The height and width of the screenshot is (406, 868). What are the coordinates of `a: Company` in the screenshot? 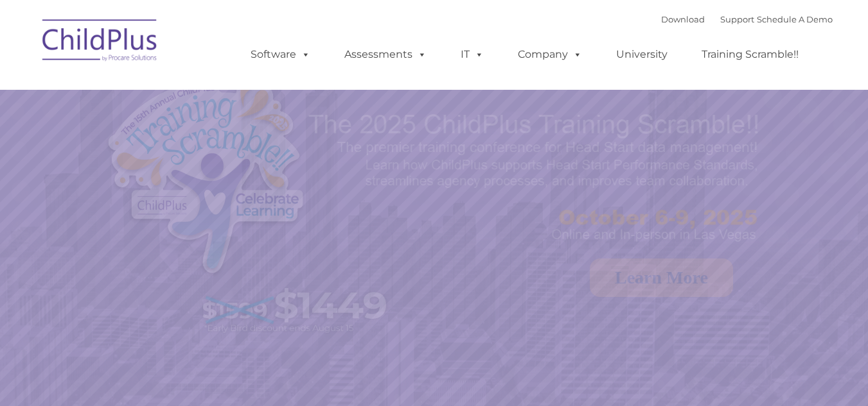 It's located at (550, 54).